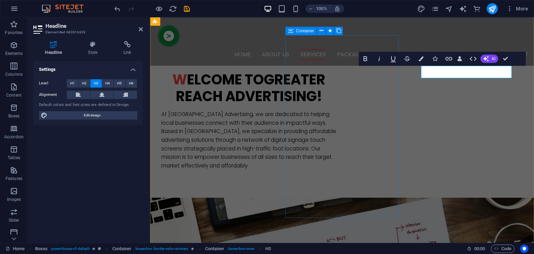  What do you see at coordinates (117, 9) in the screenshot?
I see `button: undo` at bounding box center [117, 9].